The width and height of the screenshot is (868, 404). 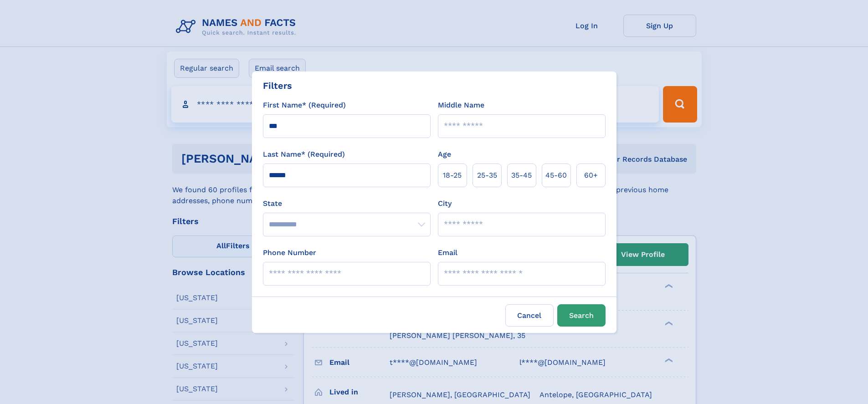 What do you see at coordinates (461, 105) in the screenshot?
I see `label: Middle Name` at bounding box center [461, 105].